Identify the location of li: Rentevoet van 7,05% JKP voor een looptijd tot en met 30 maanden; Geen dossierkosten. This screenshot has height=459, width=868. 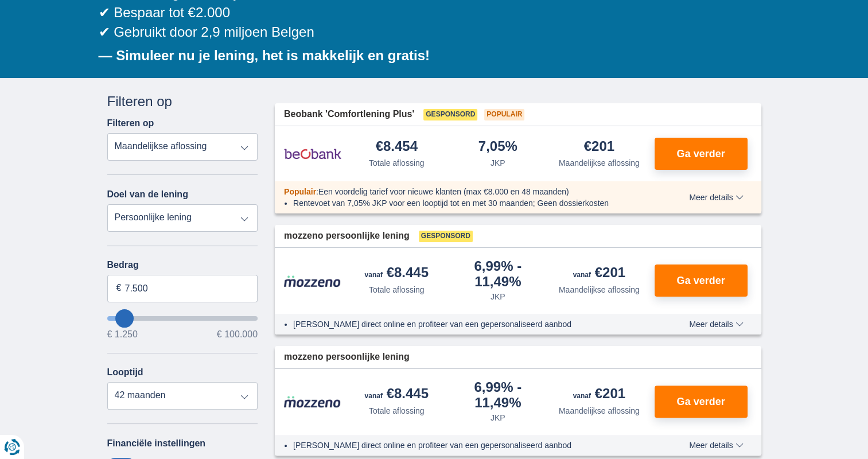
(470, 203).